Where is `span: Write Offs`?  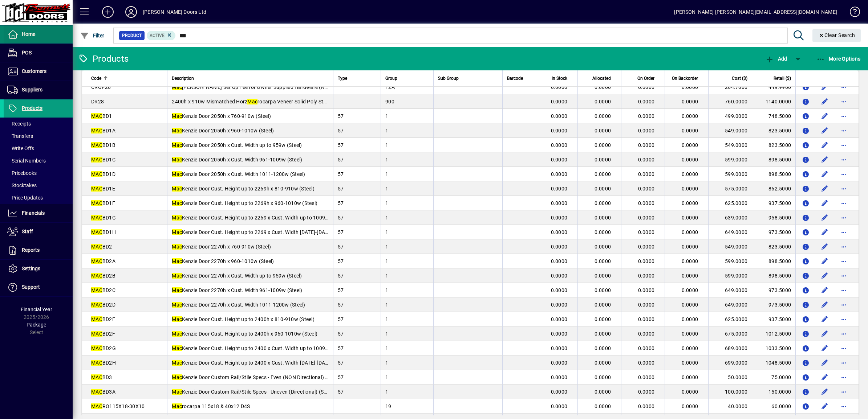 span: Write Offs is located at coordinates (20, 149).